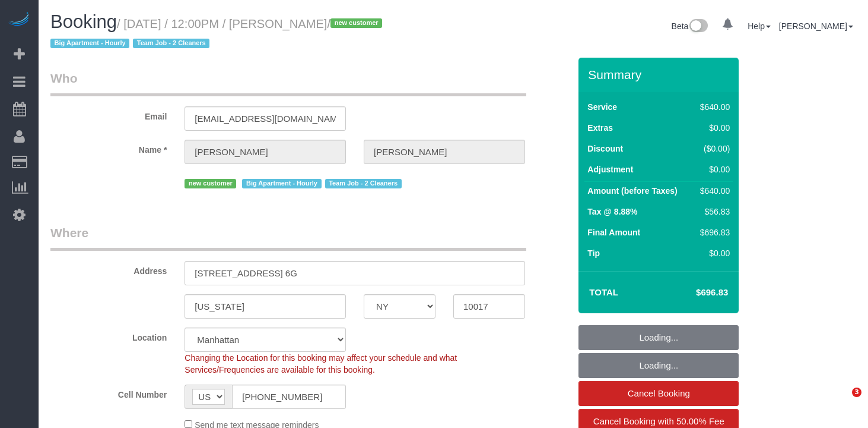  Describe the element at coordinates (603, 107) in the screenshot. I see `label: Service` at that location.